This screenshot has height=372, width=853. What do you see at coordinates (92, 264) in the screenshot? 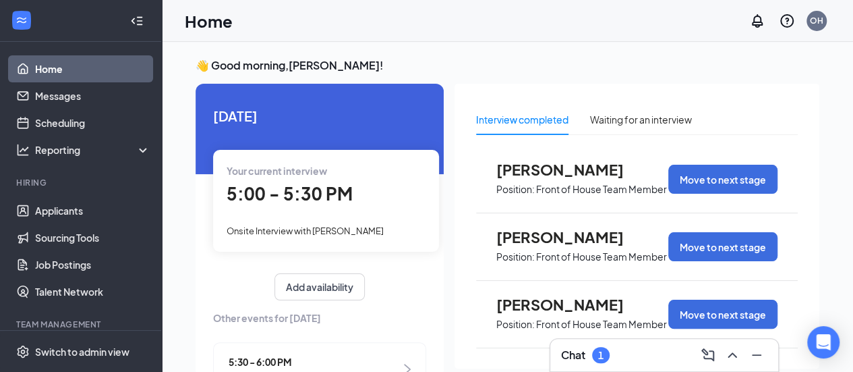
I see `a: Job Postings` at bounding box center [92, 264].